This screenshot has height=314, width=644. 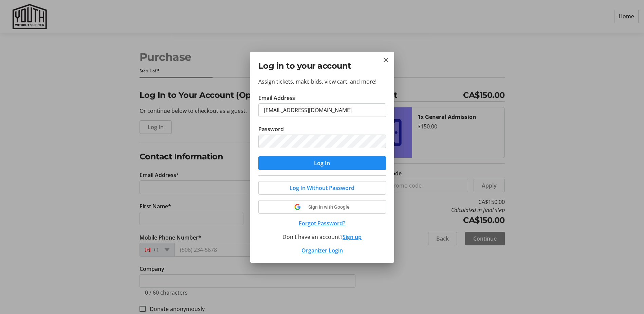 What do you see at coordinates (322, 82) in the screenshot?
I see `p: Assign tickets, make bids, view cart, and more!` at bounding box center [322, 82].